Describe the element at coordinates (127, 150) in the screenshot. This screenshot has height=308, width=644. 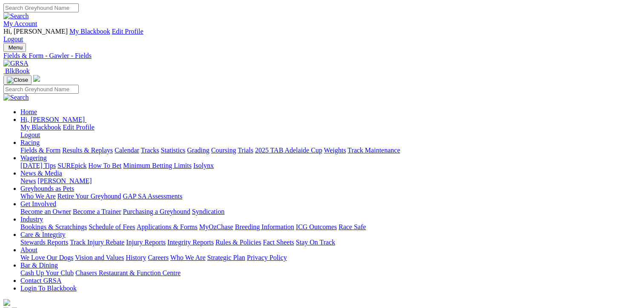
I see `a: Calendar` at that location.